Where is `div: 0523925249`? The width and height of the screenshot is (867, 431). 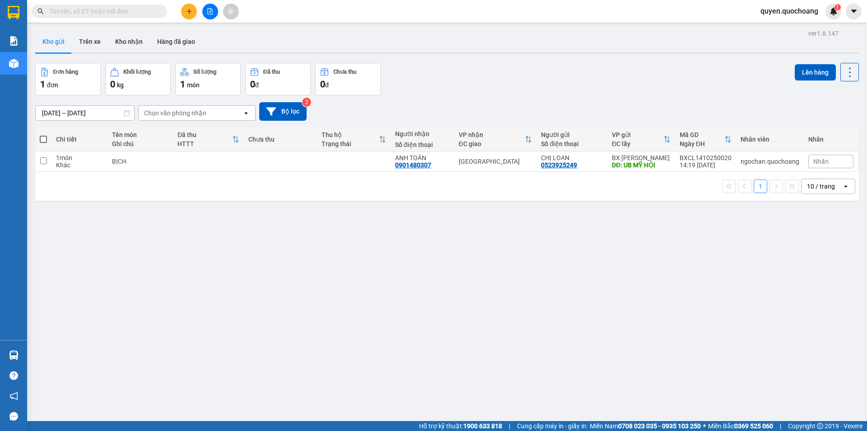 div: 0523925249 is located at coordinates (559, 165).